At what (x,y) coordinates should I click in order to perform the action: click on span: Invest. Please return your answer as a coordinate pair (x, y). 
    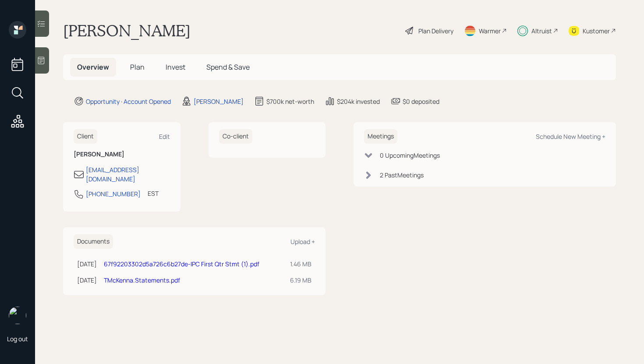
    Looking at the image, I should click on (175, 67).